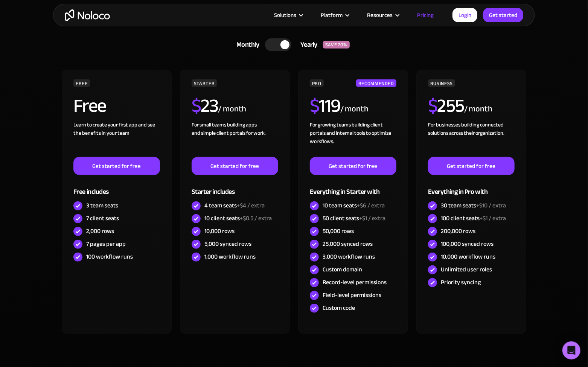  What do you see at coordinates (307, 45) in the screenshot?
I see `div: Yearly` at bounding box center [307, 45].